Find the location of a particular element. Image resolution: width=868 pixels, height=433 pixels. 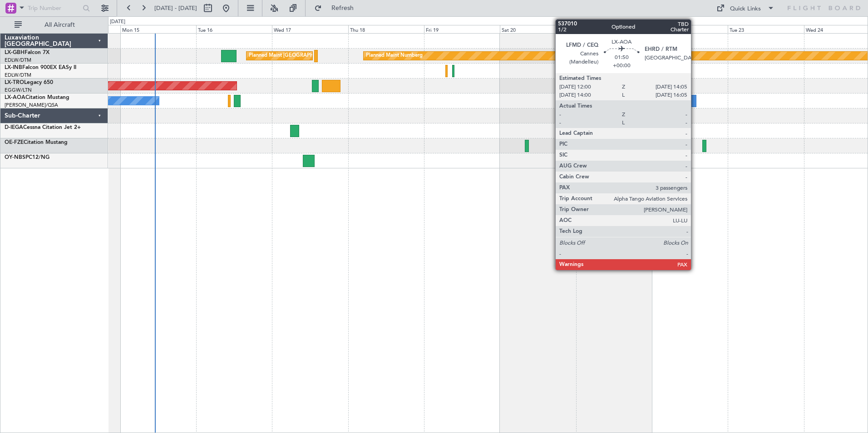

div: Mon 22 is located at coordinates (689, 29).